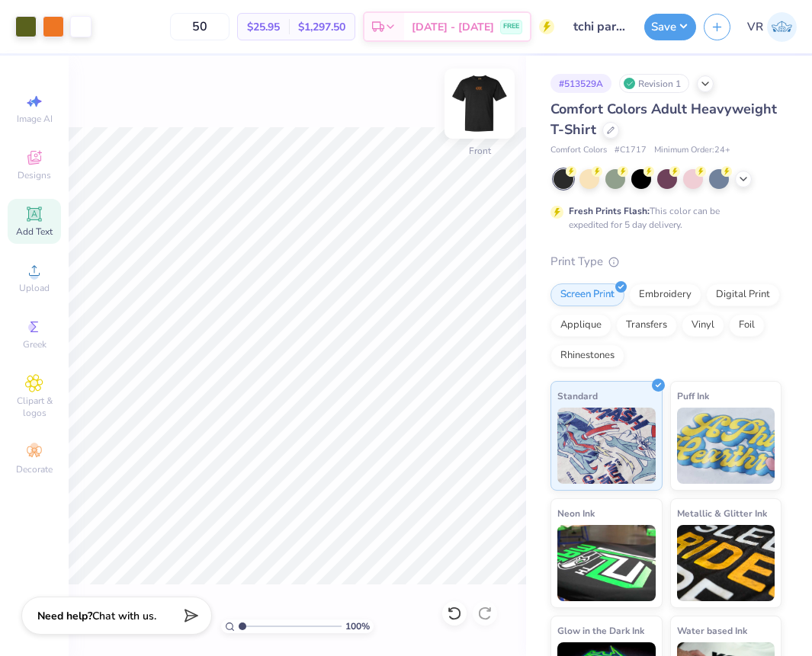  Describe the element at coordinates (722, 512) in the screenshot. I see `span: Metallic & Glitter Ink` at that location.